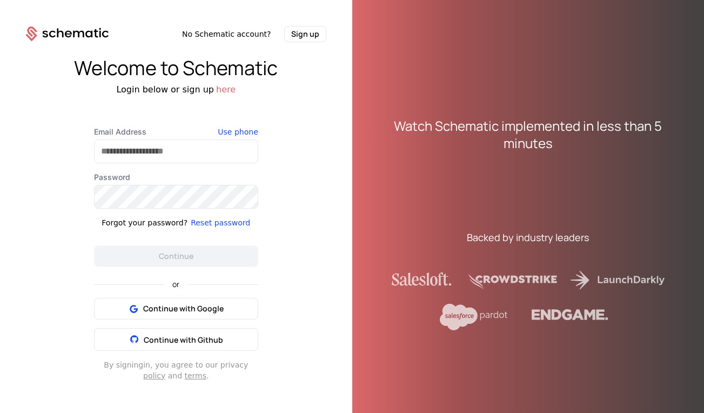 This screenshot has width=704, height=413. I want to click on span: or, so click(176, 284).